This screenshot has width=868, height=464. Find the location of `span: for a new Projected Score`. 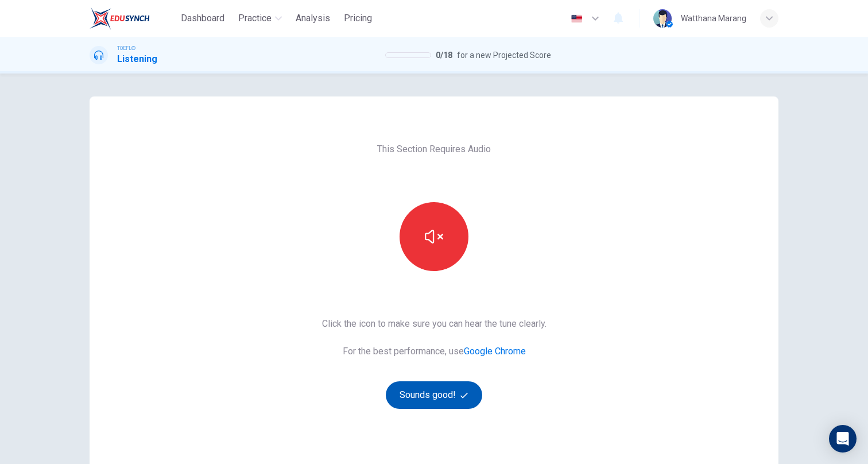

span: for a new Projected Score is located at coordinates (504, 55).